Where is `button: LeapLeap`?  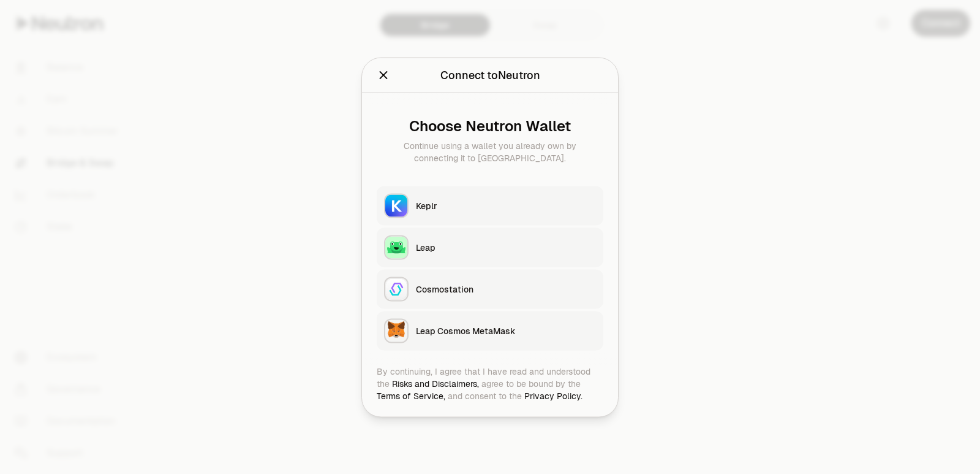 button: LeapLeap is located at coordinates (490, 247).